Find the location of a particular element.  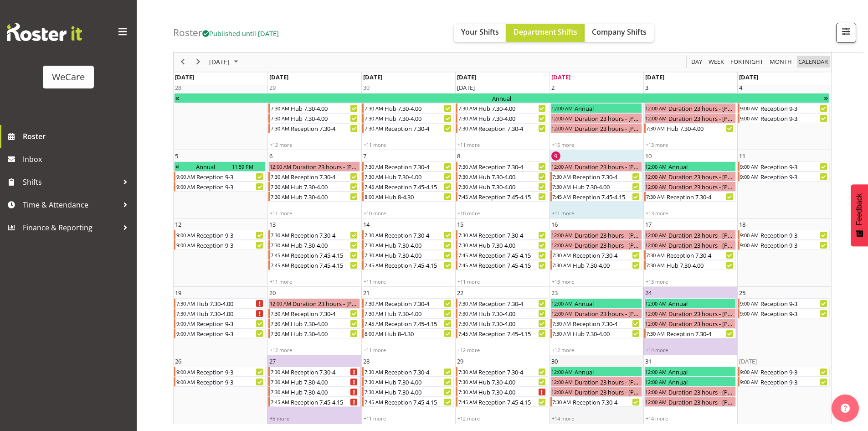

div: Hub 7.30-4.00 Begin From Wednesday, October 8, 2025 at 7:30:00 AM GMT+13:00 Ends At Wednesday, Oc... is located at coordinates (502, 186).